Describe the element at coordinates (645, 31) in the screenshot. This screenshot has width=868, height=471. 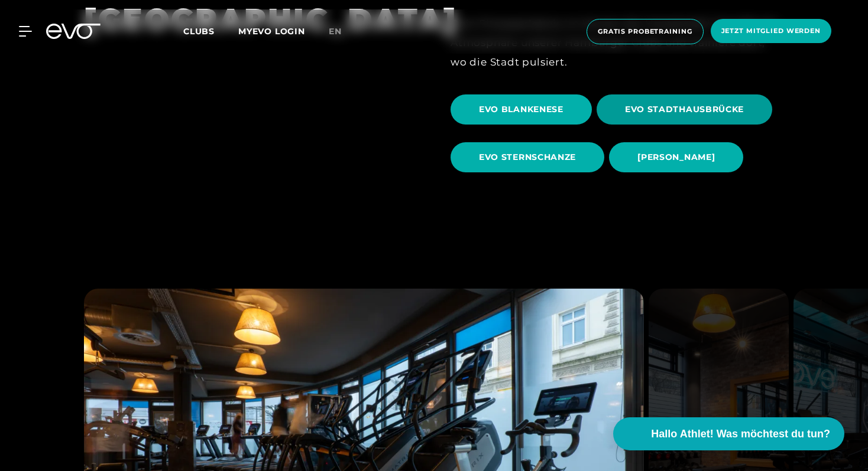
I see `a: Gratis Probetraining` at that location.